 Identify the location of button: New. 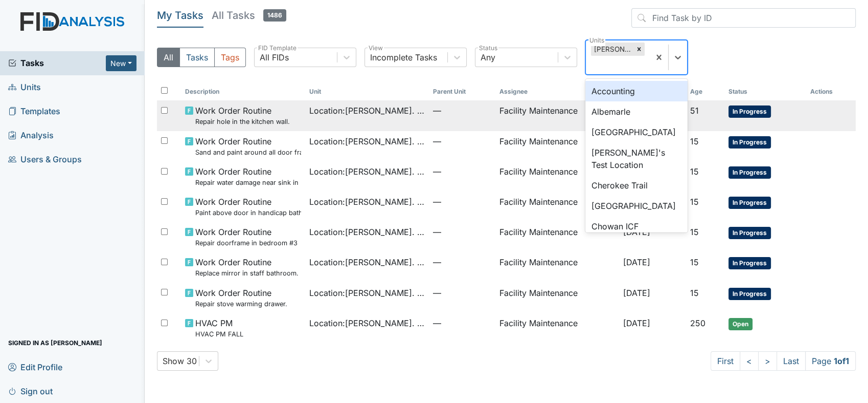
(121, 63).